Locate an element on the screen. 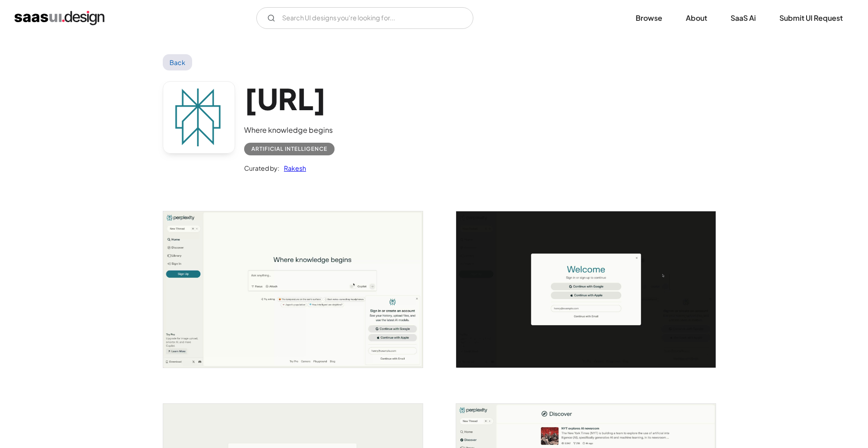 The image size is (868, 448). form: Email Form is located at coordinates (365, 18).